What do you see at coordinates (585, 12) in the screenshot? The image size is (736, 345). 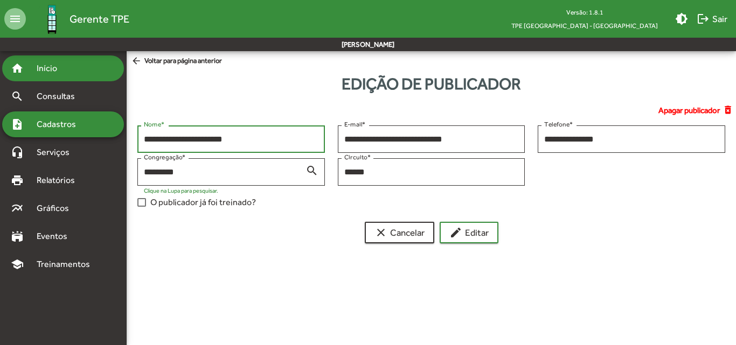 I see `div: Versão: 1.8.1` at bounding box center [585, 12].